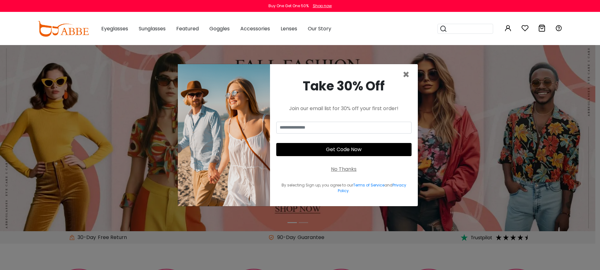  Describe the element at coordinates (289, 28) in the screenshot. I see `span: Lenses` at that location.